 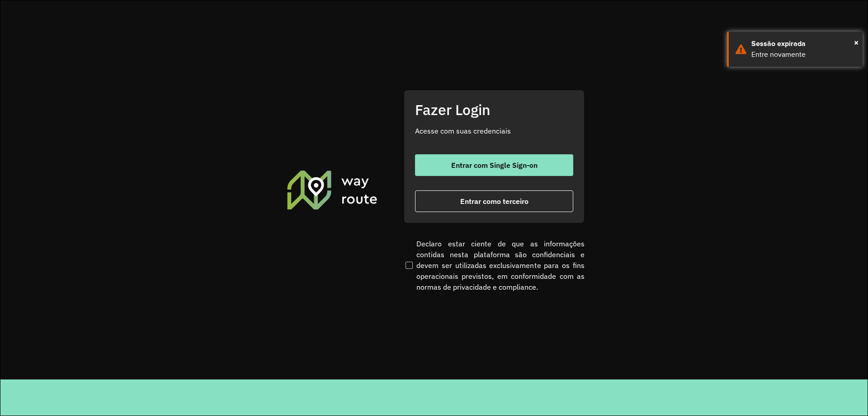 What do you see at coordinates (494, 131) in the screenshot?
I see `p: Acesse com suas credenciais` at bounding box center [494, 131].